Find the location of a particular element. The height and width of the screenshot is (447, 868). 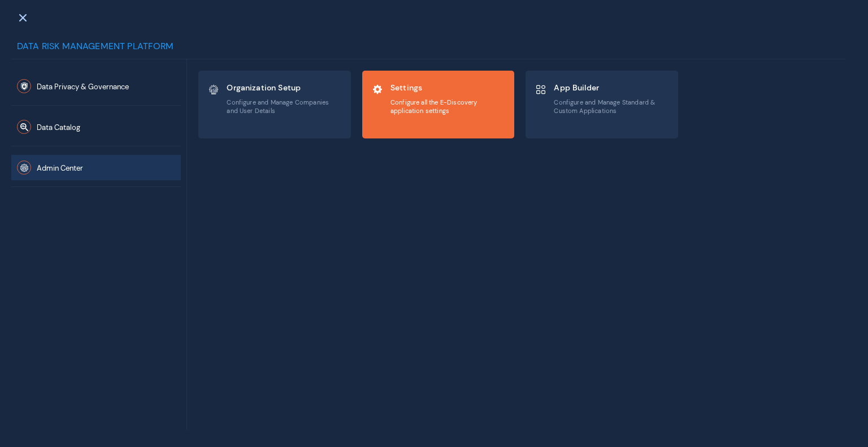

button: Admin Center is located at coordinates (96, 167).